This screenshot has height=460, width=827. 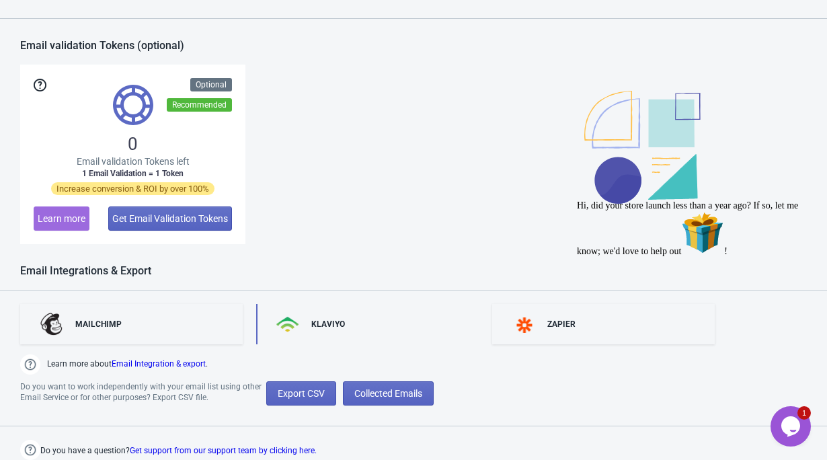 I want to click on img: klaviyo.png, so click(x=288, y=324).